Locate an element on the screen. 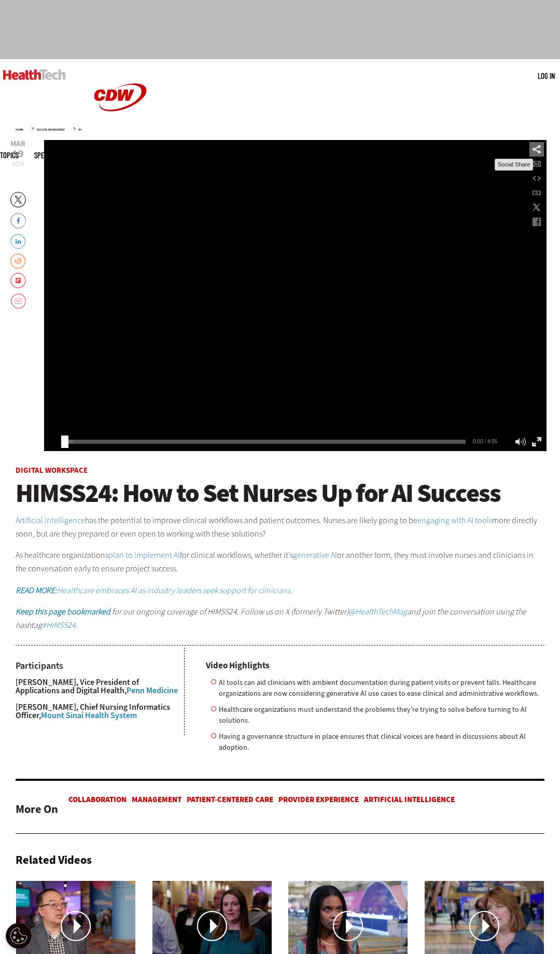 The height and width of the screenshot is (954, 560). div: Twitter is located at coordinates (536, 208).